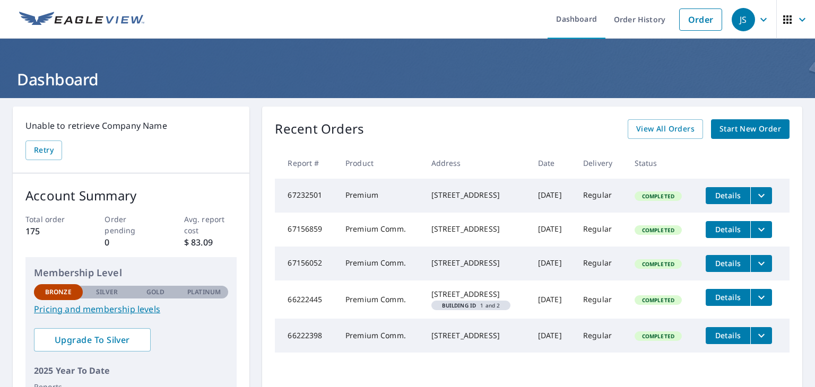  I want to click on th: Date, so click(552, 163).